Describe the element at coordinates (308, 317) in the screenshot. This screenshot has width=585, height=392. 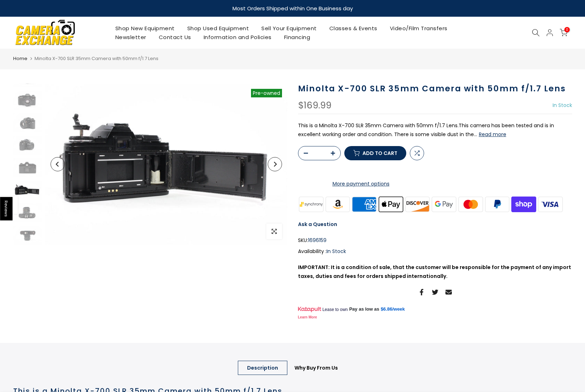
I see `a: Learn More` at that location.